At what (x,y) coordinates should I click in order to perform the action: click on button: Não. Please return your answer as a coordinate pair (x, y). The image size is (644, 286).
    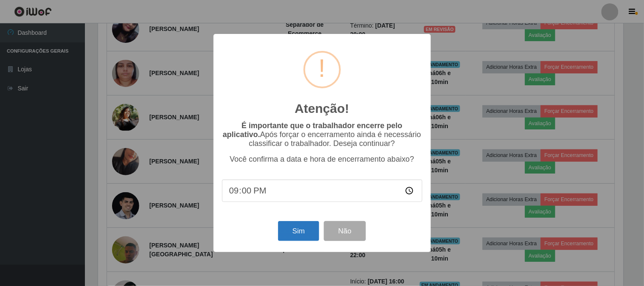
    Looking at the image, I should click on (344, 231).